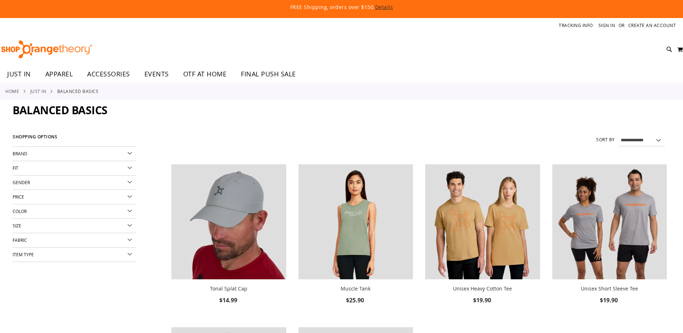  What do you see at coordinates (652, 25) in the screenshot?
I see `a: Create an Account` at bounding box center [652, 25].